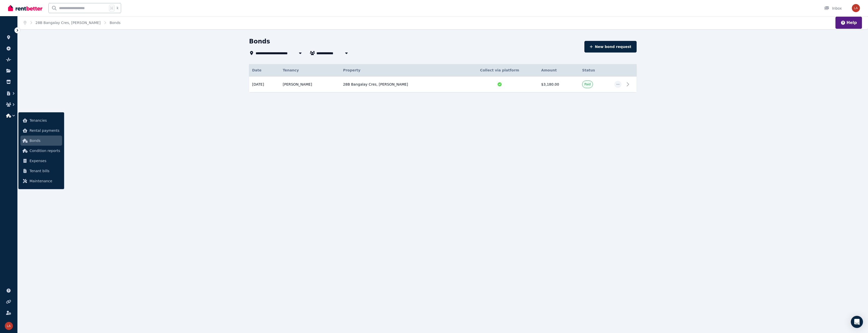 Image resolution: width=868 pixels, height=333 pixels. I want to click on a: Tenancies, so click(41, 120).